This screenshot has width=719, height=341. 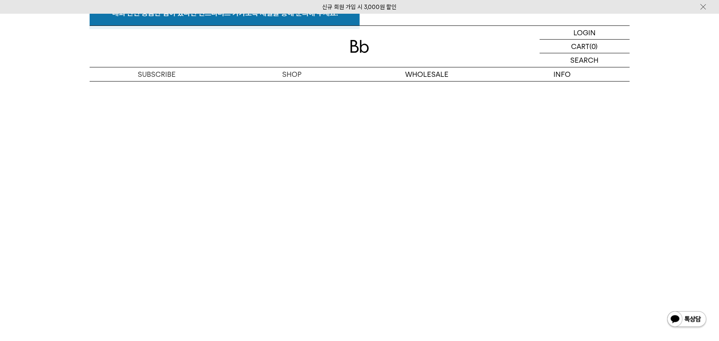 I want to click on p: SHOP, so click(x=292, y=74).